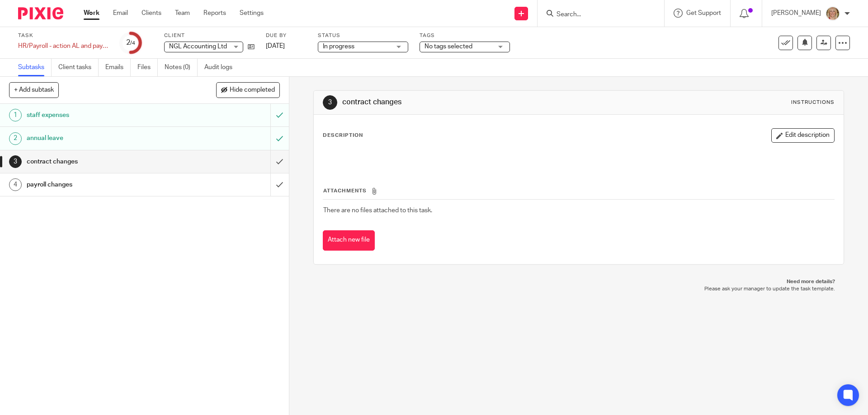 This screenshot has height=415, width=868. I want to click on button: + Add subtask, so click(34, 90).